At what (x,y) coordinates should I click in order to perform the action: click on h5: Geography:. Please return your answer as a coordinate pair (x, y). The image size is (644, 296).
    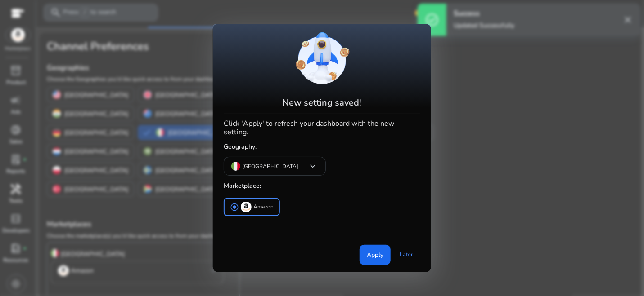
    Looking at the image, I should click on (322, 147).